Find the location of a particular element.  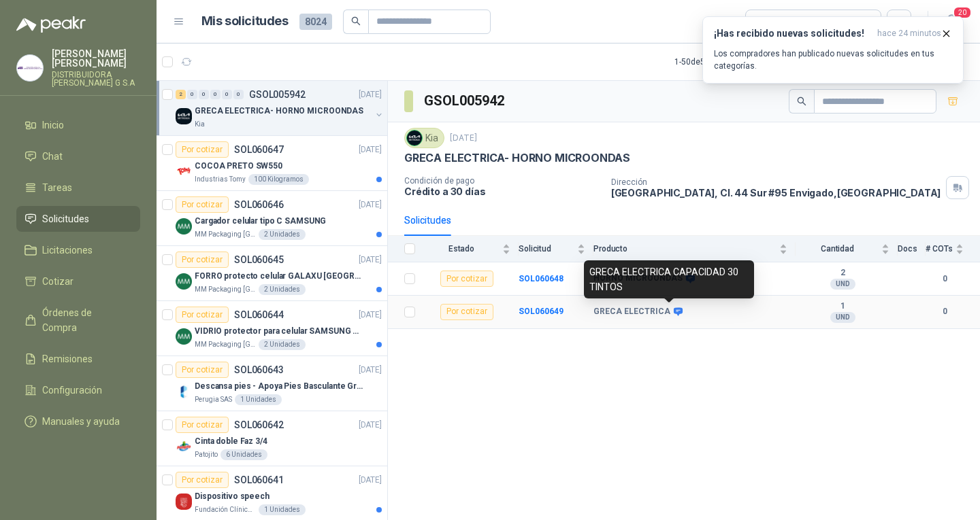

p: SOL060643 is located at coordinates (259, 370).